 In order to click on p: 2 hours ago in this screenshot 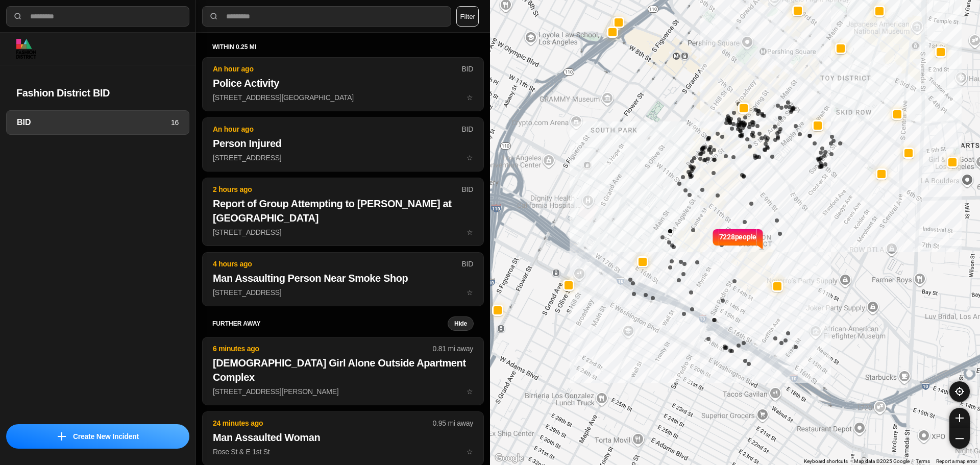, I will do `click(337, 190)`.